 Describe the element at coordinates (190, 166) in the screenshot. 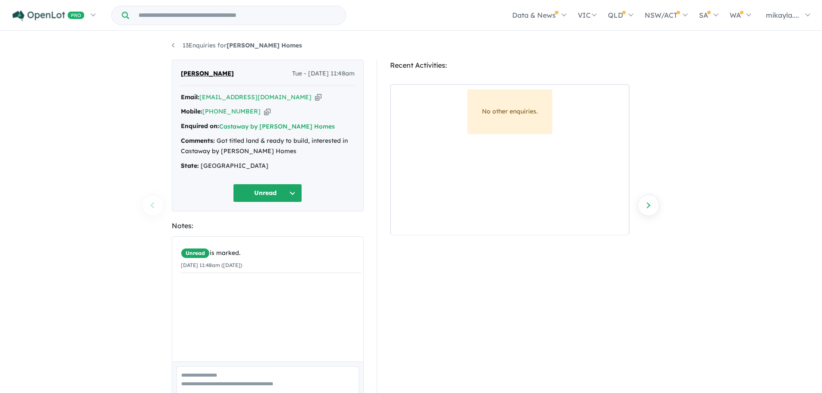

I see `strong: State:` at that location.